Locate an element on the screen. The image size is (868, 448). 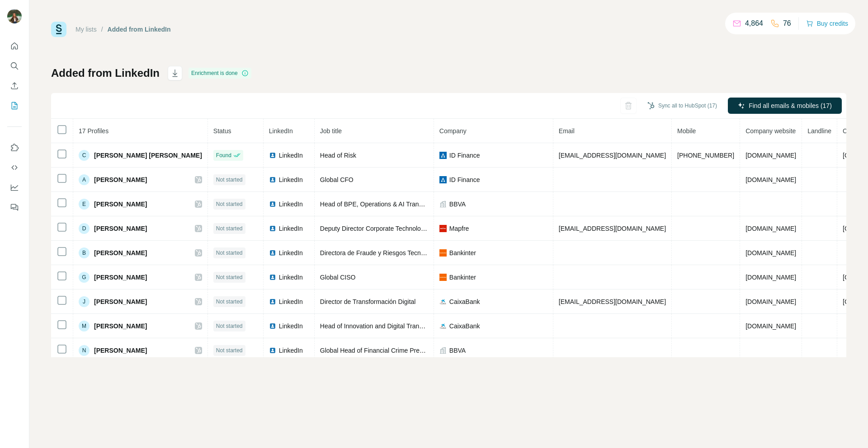
span: Mobile is located at coordinates (686, 131).